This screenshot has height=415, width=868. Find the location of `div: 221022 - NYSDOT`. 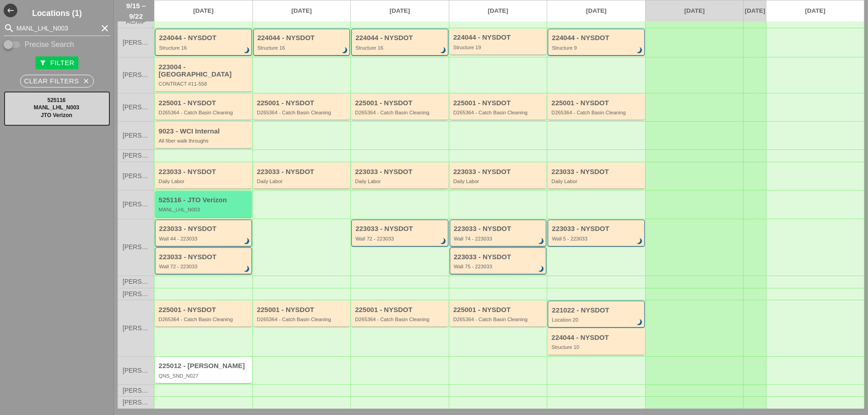

div: 221022 - NYSDOT is located at coordinates (597, 311).